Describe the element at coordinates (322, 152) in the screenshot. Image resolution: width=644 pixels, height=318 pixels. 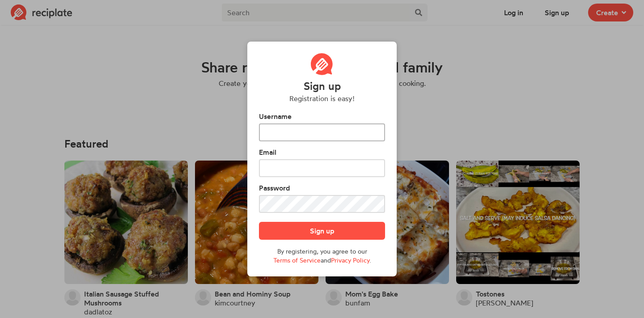
I see `label: Email` at that location.